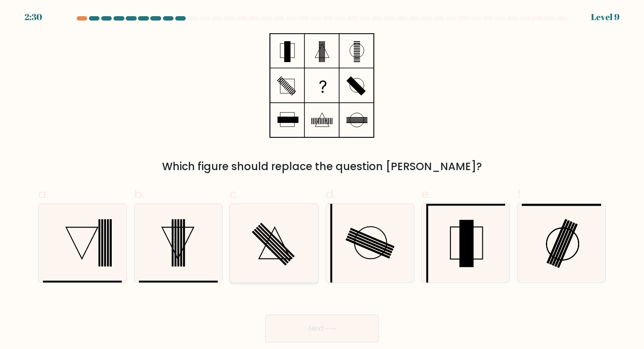 Image resolution: width=644 pixels, height=349 pixels. Describe the element at coordinates (605, 17) in the screenshot. I see `div: Level 9` at that location.